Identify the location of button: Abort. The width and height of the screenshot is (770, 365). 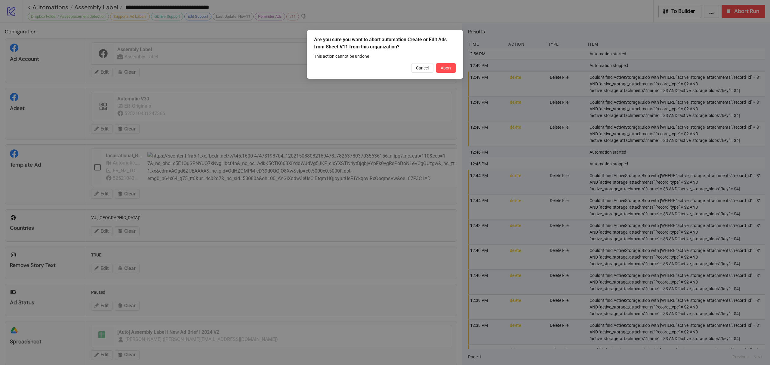
(446, 68).